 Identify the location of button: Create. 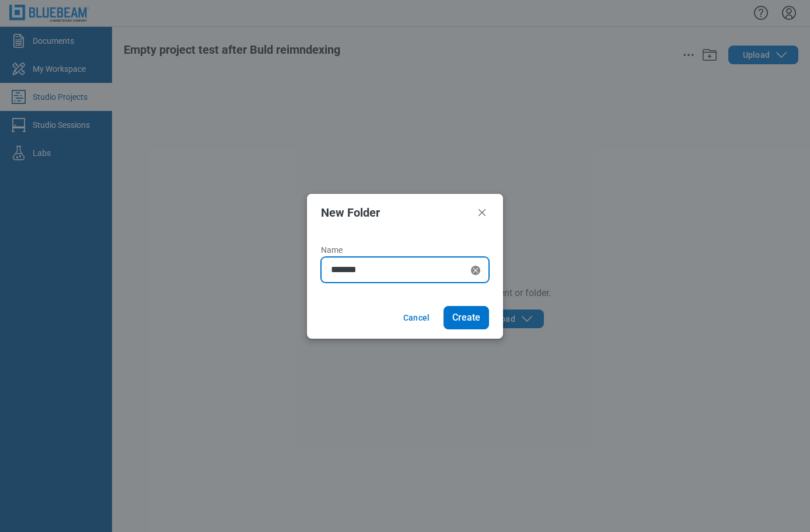
(467, 318).